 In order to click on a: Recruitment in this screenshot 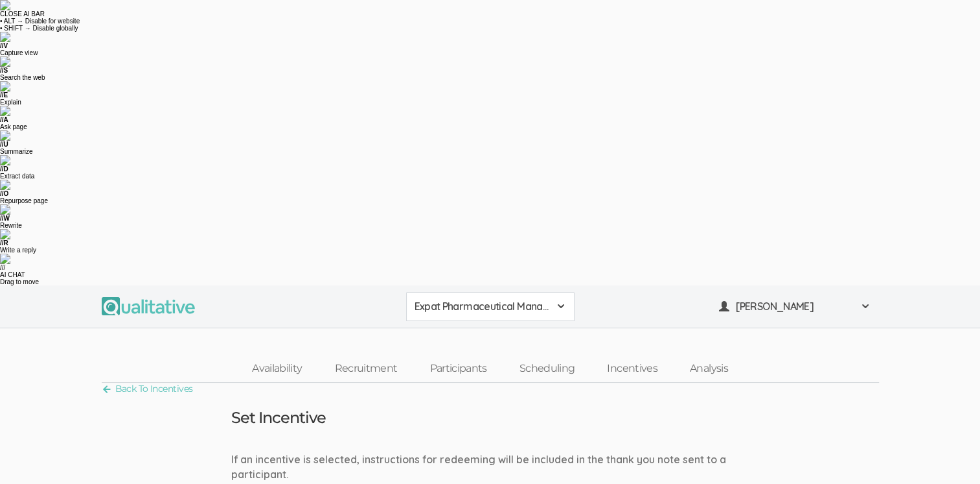, I will do `click(366, 369)`.